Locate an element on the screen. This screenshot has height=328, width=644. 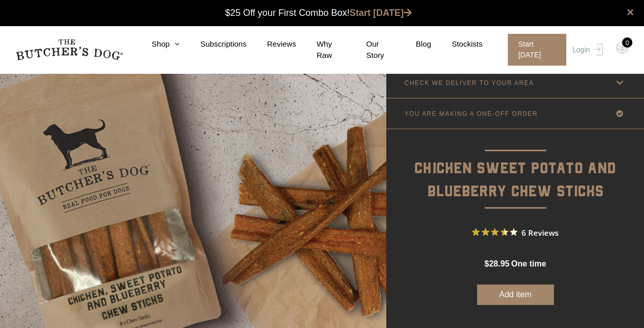
div: 0 is located at coordinates (627, 42).